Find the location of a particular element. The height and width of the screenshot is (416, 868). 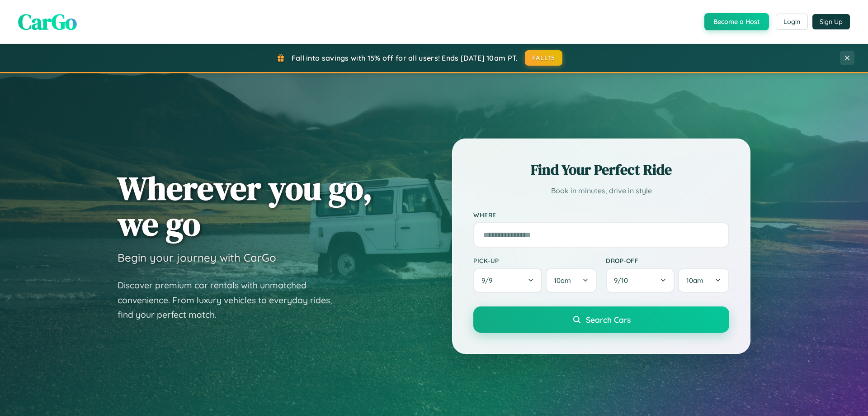

button: Sign Up is located at coordinates (831, 22).